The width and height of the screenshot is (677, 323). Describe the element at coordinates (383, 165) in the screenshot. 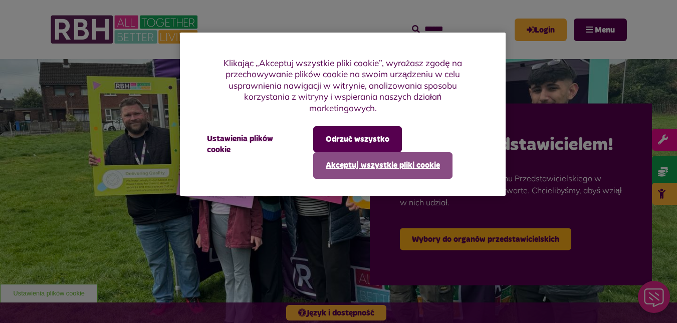

I see `font: Akceptuj wszystkie pliki cookie` at that location.